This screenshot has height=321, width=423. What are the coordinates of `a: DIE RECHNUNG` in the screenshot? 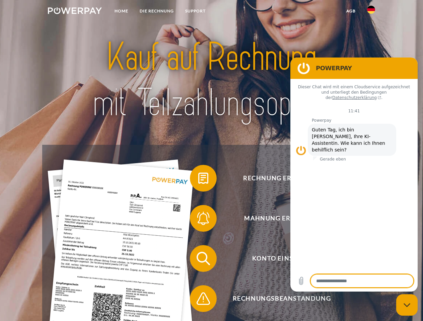 It's located at (157, 11).